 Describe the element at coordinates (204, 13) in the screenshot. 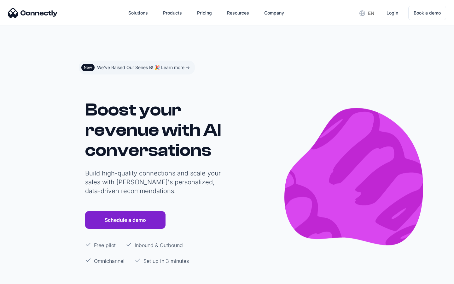

I see `a: Pricing` at that location.